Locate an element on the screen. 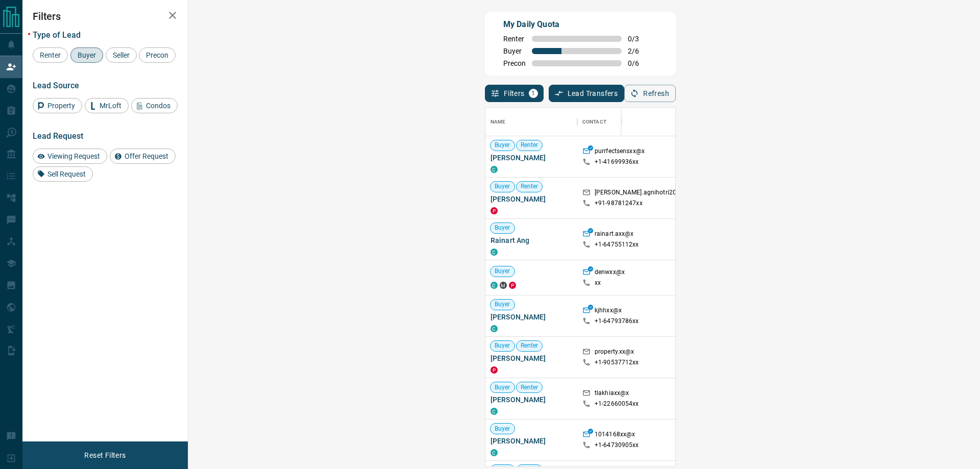 This screenshot has height=469, width=980. span: Sell Request is located at coordinates (66, 174).